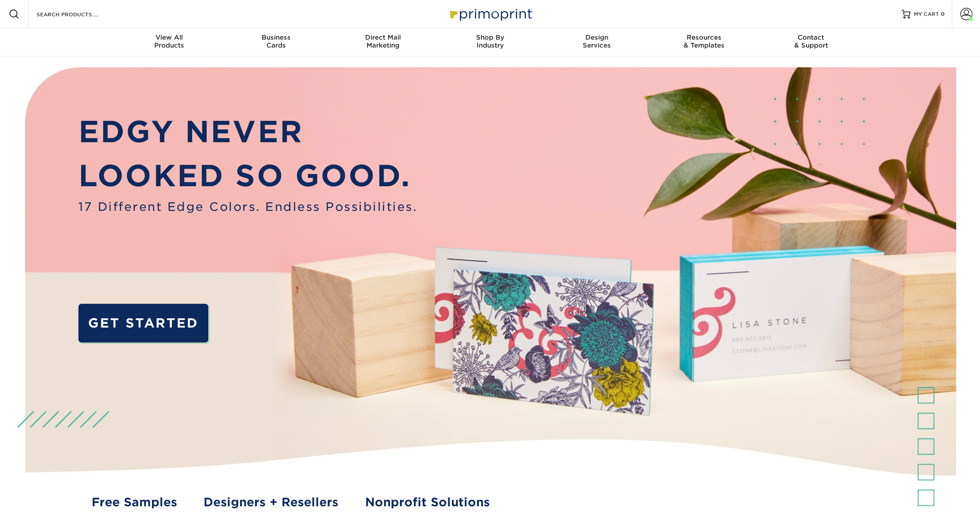 This screenshot has height=527, width=980. Describe the element at coordinates (169, 37) in the screenshot. I see `span: View All` at that location.